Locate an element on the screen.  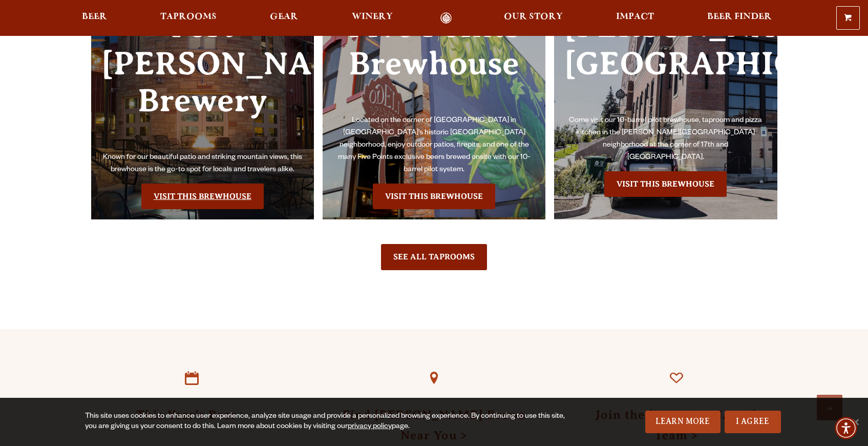
a: Visit the Five Points Brewhouse is located at coordinates (434, 196).